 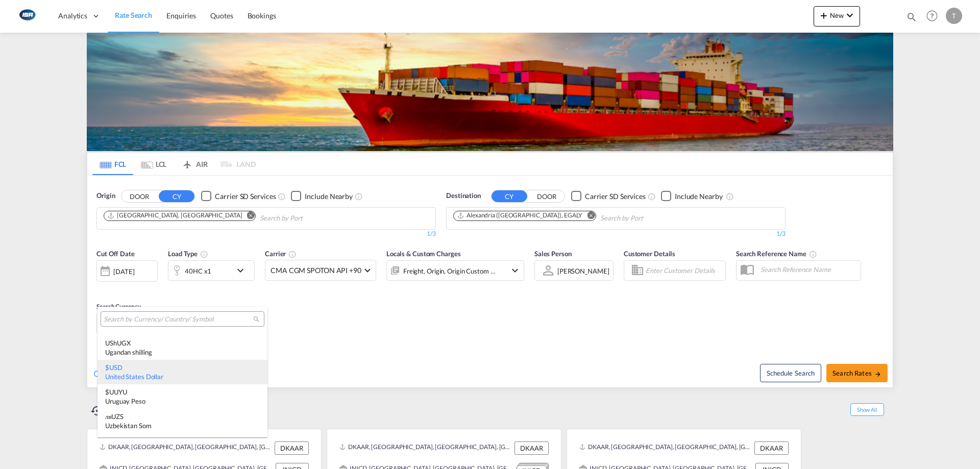 I want to click on div: United States Dollar, so click(x=182, y=377).